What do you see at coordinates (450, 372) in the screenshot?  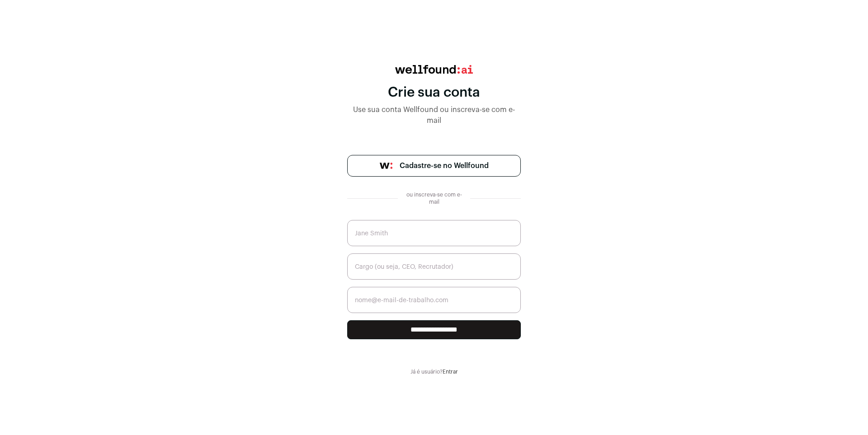 I see `a: Entrar` at bounding box center [450, 372].